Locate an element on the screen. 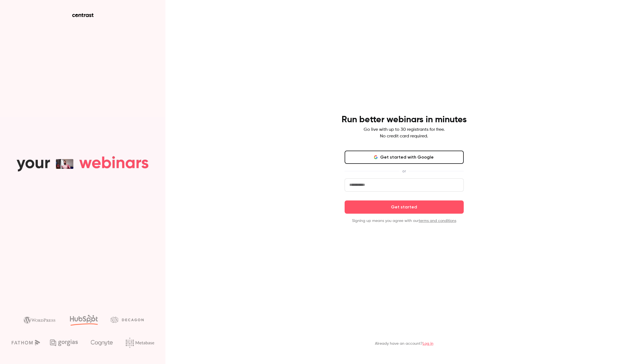  button: Get started is located at coordinates (404, 207).